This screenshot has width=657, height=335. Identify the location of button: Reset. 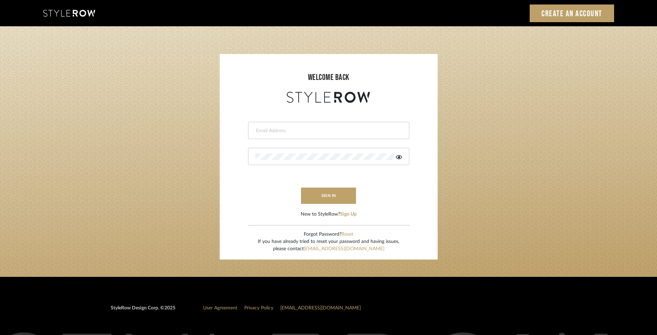
(347, 234).